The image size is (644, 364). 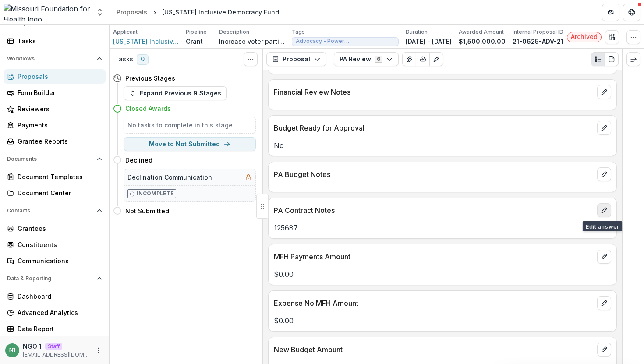 What do you see at coordinates (58, 229) in the screenshot?
I see `div: Grantees` at bounding box center [58, 229].